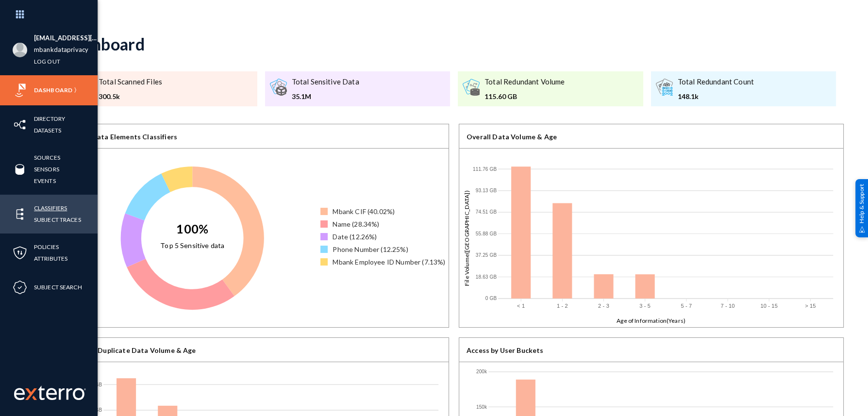  What do you see at coordinates (811, 306) in the screenshot?
I see `text: > 15` at bounding box center [811, 306].